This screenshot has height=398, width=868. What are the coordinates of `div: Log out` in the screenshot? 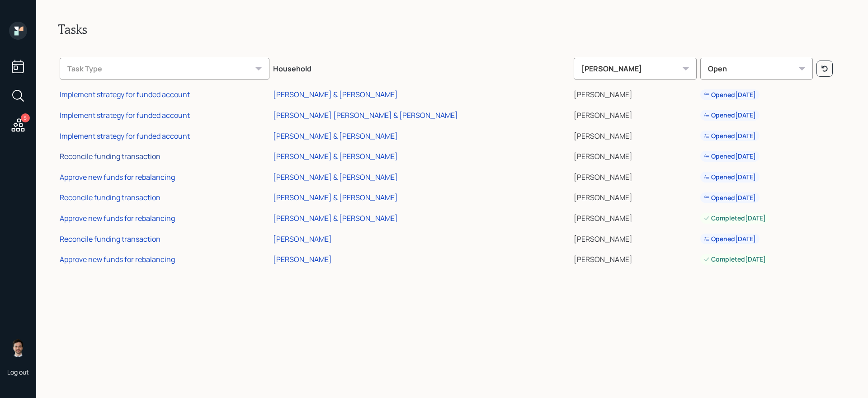 It's located at (18, 372).